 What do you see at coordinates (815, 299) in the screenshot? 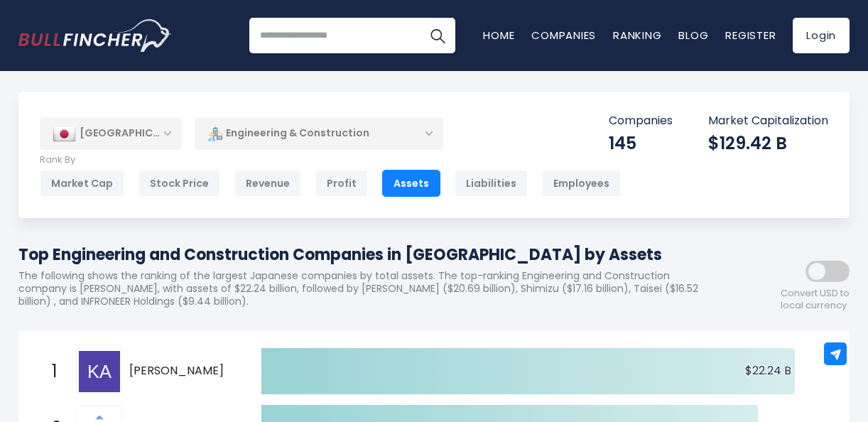
I see `span: Convert USD to local currency` at bounding box center [815, 299].